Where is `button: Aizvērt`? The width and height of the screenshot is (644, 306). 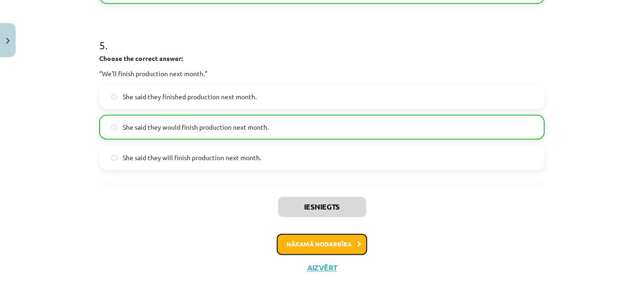
button: Aizvērt is located at coordinates (322, 268).